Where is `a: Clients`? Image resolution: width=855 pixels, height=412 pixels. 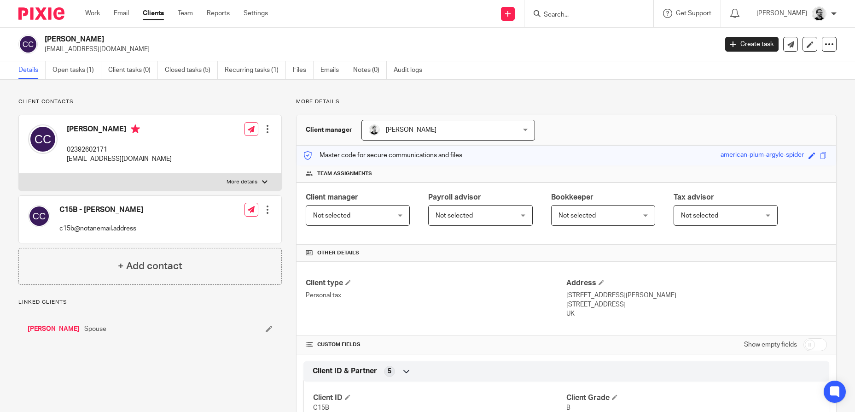
a: Clients is located at coordinates (153, 13).